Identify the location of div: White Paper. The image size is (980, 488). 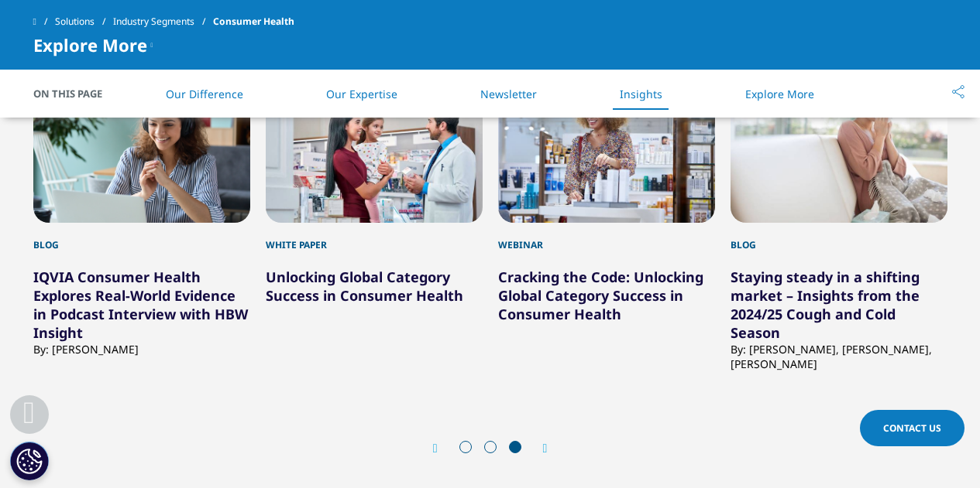
(374, 237).